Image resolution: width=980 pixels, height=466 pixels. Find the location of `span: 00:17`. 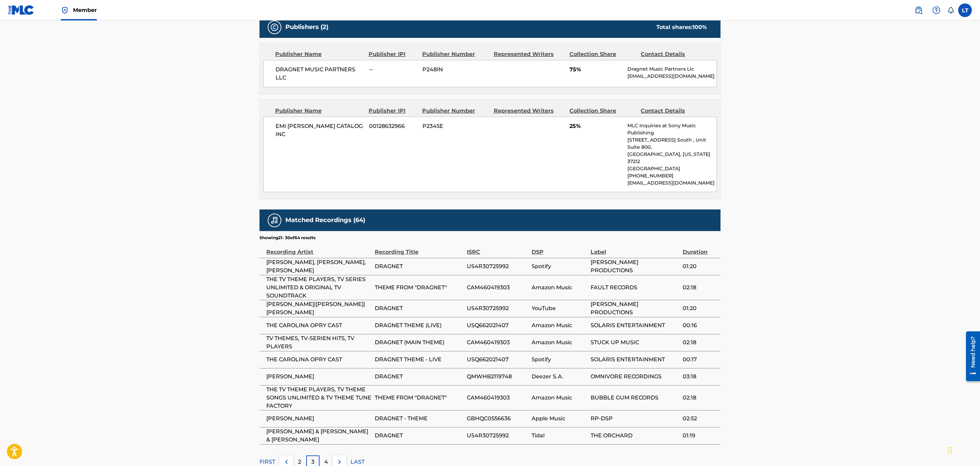

span: 00:17 is located at coordinates (700, 359).